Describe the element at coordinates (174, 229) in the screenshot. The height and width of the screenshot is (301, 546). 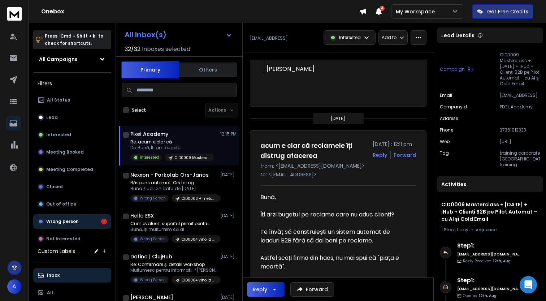
I see `p: Bună, Îți mulțumim că ai` at that location.